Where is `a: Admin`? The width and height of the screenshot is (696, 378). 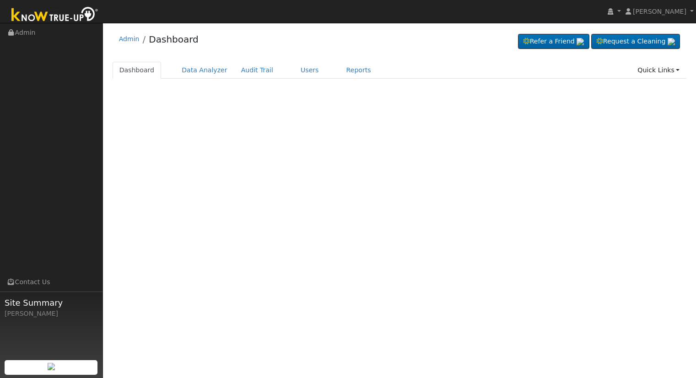
a: Admin is located at coordinates (129, 39).